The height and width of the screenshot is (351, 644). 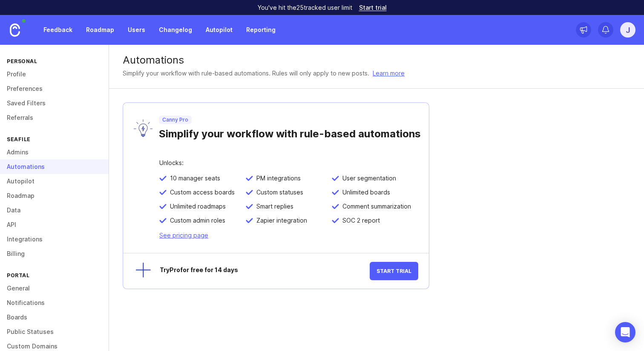 What do you see at coordinates (375, 206) in the screenshot?
I see `span: Comment summarization` at bounding box center [375, 206].